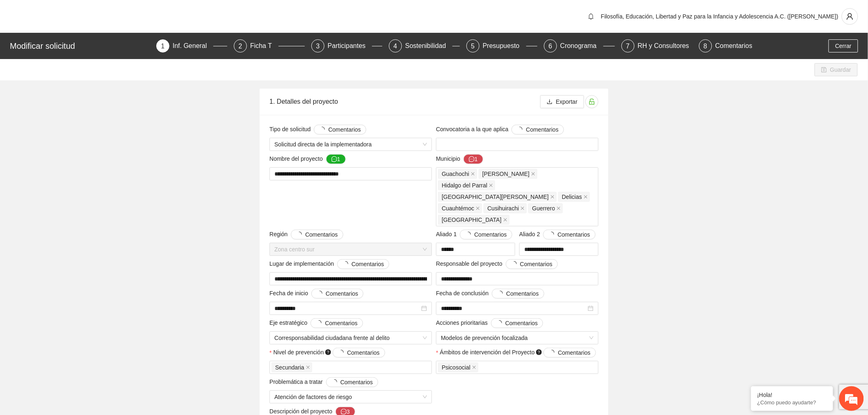 The width and height of the screenshot is (868, 415). What do you see at coordinates (546, 208) in the screenshot?
I see `span: Guerrero` at bounding box center [546, 208].